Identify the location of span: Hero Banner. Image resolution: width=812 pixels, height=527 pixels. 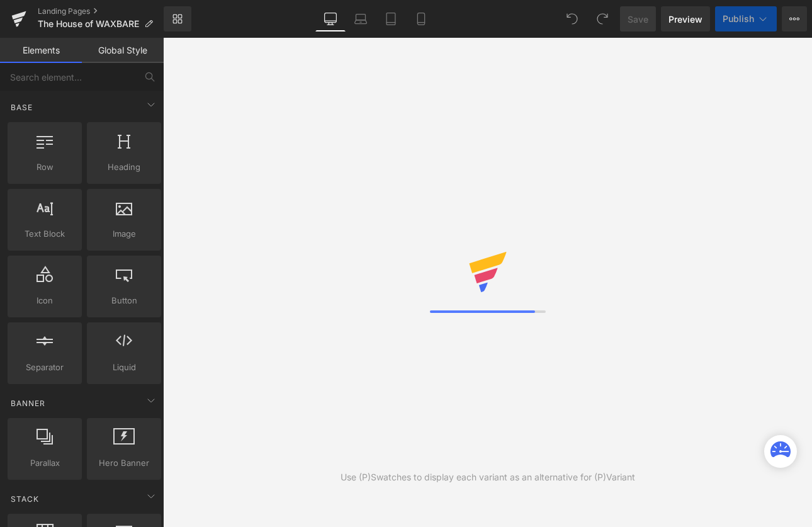
(124, 463).